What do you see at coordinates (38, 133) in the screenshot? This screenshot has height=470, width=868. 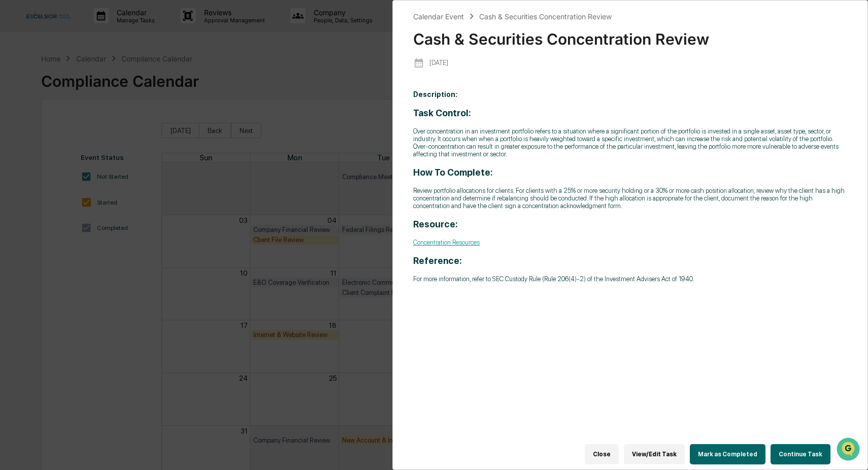 I see `a: 🖐️Preclearance` at bounding box center [38, 133].